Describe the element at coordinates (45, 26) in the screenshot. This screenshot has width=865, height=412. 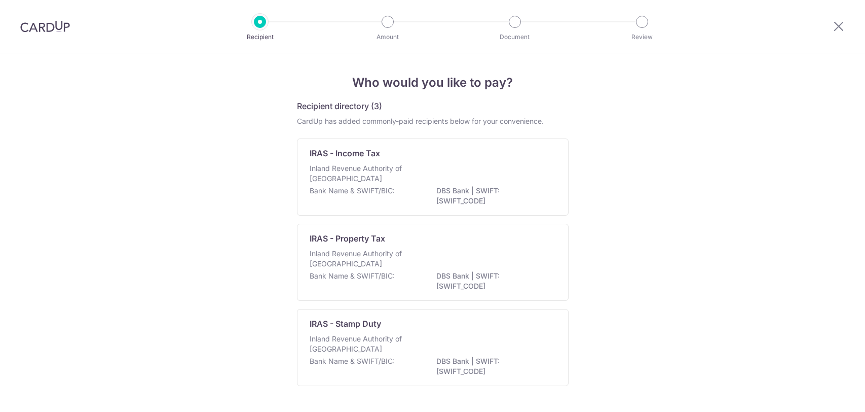
I see `img: CardUp` at that location.